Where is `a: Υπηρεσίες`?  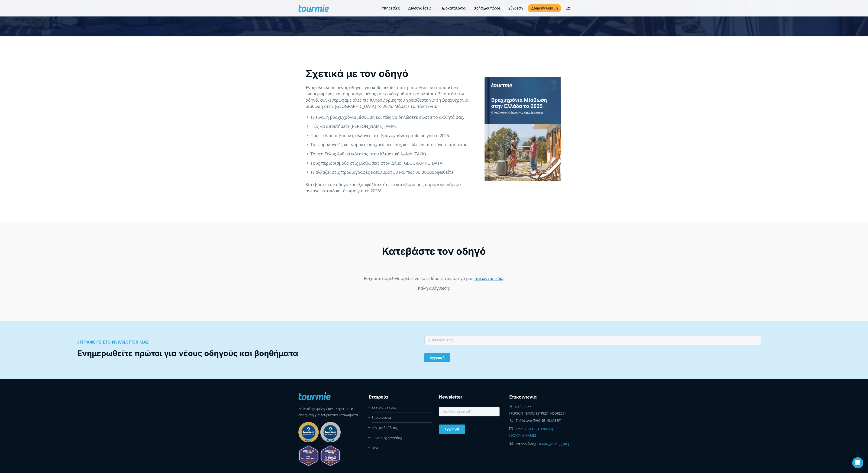
a: Υπηρεσίες is located at coordinates (391, 8).